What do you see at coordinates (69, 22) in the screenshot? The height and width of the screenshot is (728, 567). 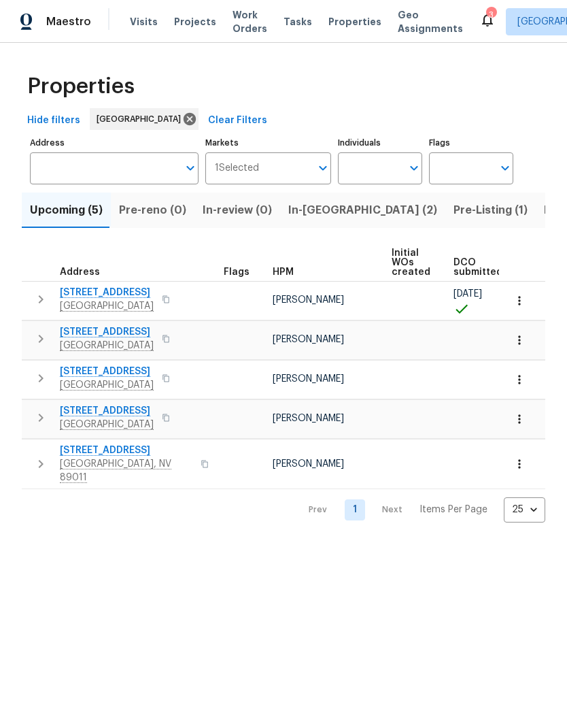 I see `span: Maestro` at bounding box center [69, 22].